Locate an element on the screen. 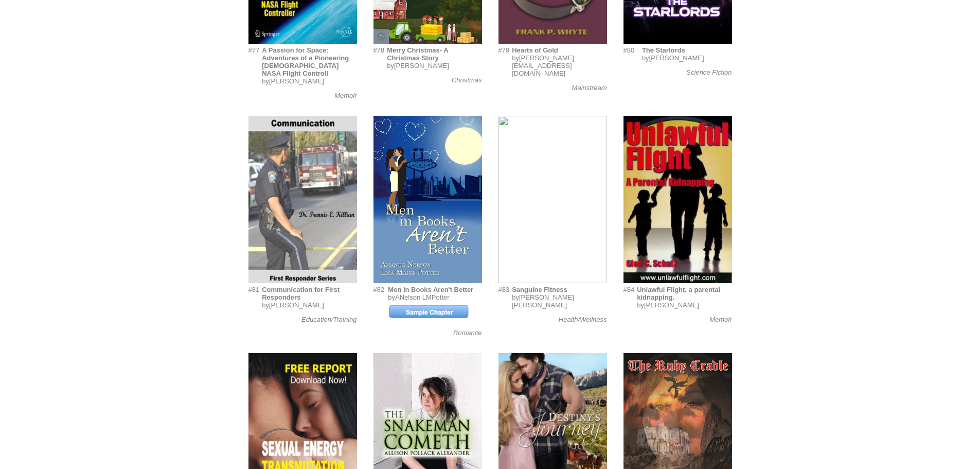  font: Romance is located at coordinates (467, 332).